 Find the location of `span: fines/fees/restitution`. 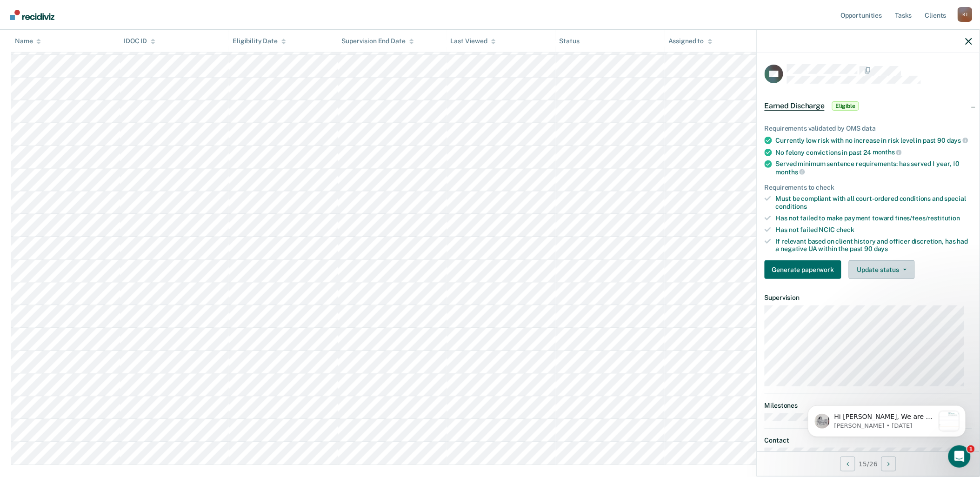

span: fines/fees/restitution is located at coordinates (928, 218).